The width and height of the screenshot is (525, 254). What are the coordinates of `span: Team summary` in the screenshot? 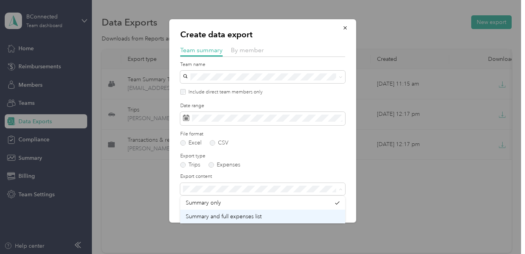 It's located at (202, 50).